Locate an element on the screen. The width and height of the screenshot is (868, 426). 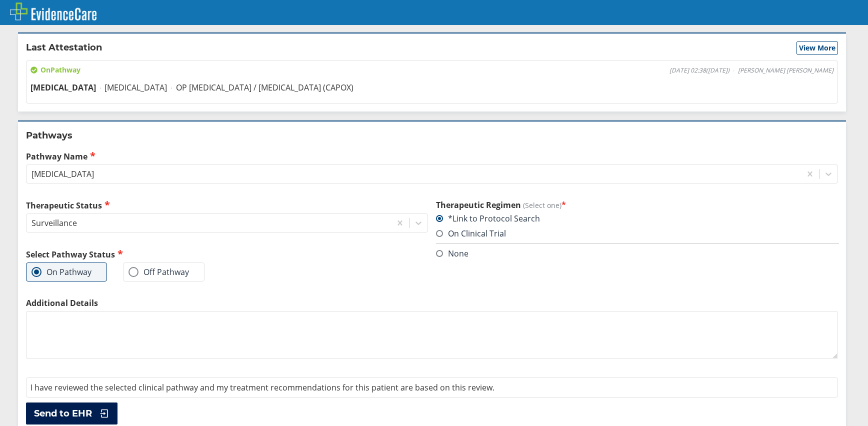
span: (Select one) is located at coordinates (542, 205).